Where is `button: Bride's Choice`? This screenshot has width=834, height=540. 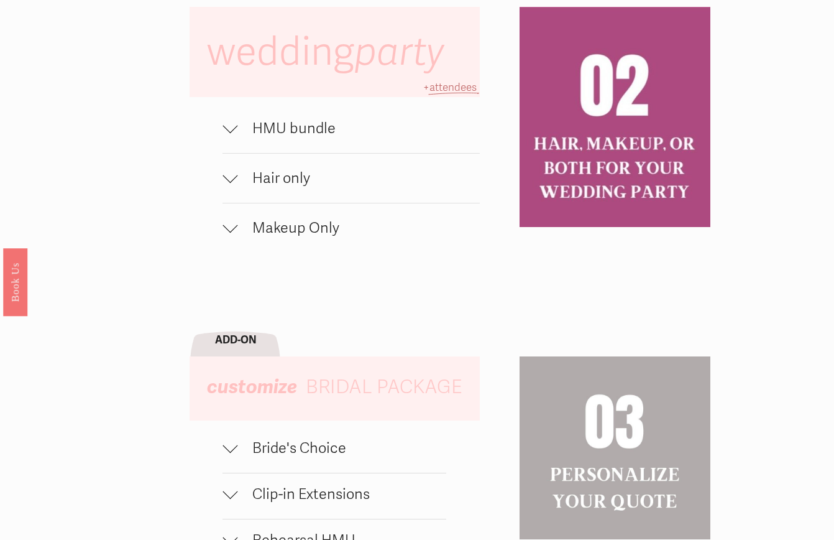
button: Bride's Choice is located at coordinates (335, 450).